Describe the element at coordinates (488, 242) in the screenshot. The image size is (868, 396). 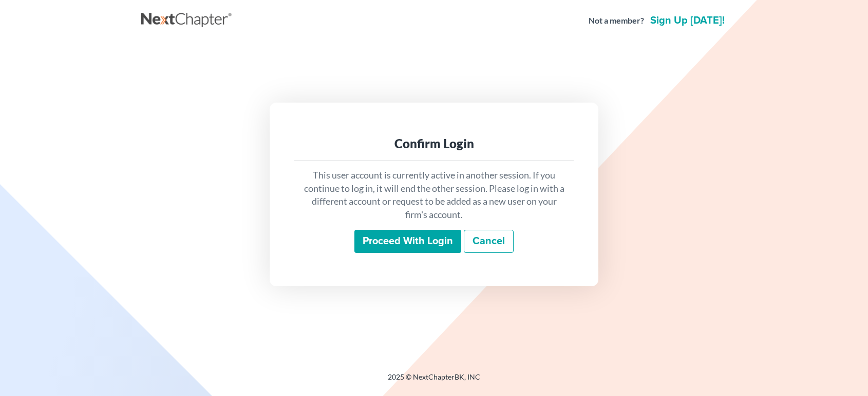
I see `a: Cancel` at that location.